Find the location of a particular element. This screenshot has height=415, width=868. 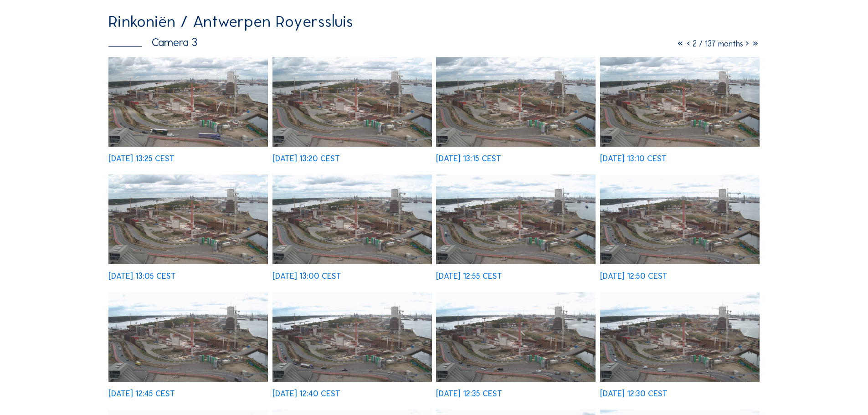

div: Rinkoniën / Antwerpen Royerssluis is located at coordinates (230, 22).